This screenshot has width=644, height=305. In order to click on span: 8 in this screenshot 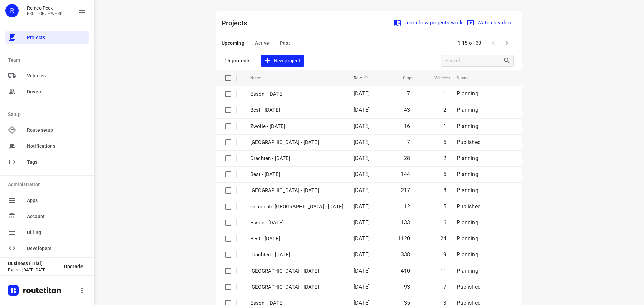, I will do `click(444, 190)`.